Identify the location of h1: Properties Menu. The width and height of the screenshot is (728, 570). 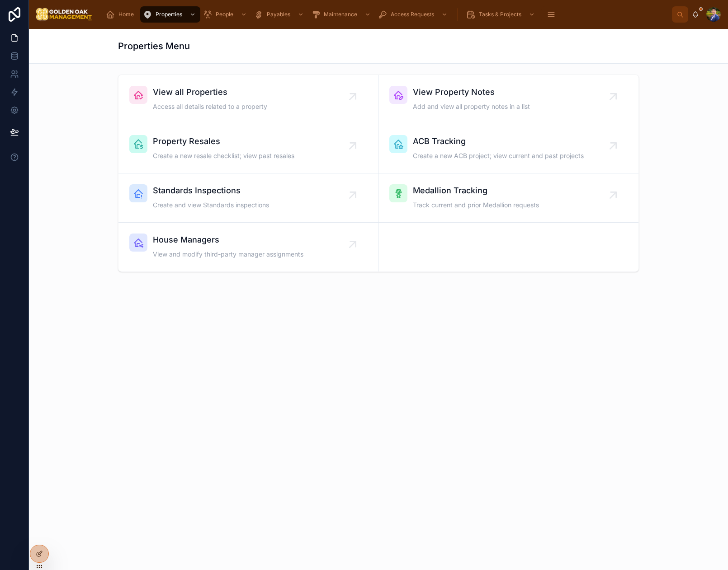
(153, 46).